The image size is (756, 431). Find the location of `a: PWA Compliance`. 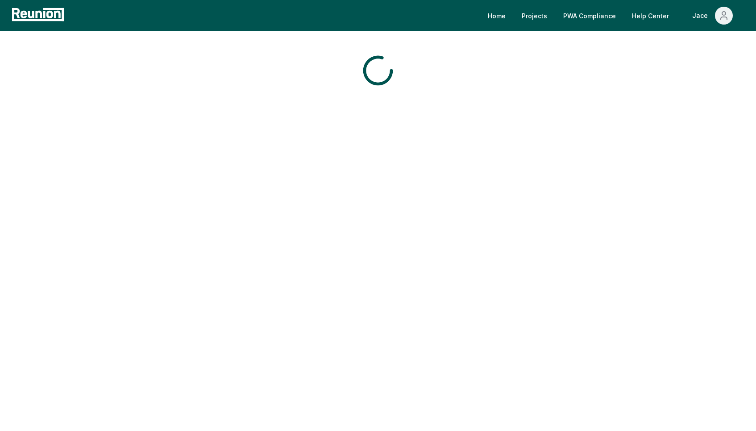

a: PWA Compliance is located at coordinates (590, 16).